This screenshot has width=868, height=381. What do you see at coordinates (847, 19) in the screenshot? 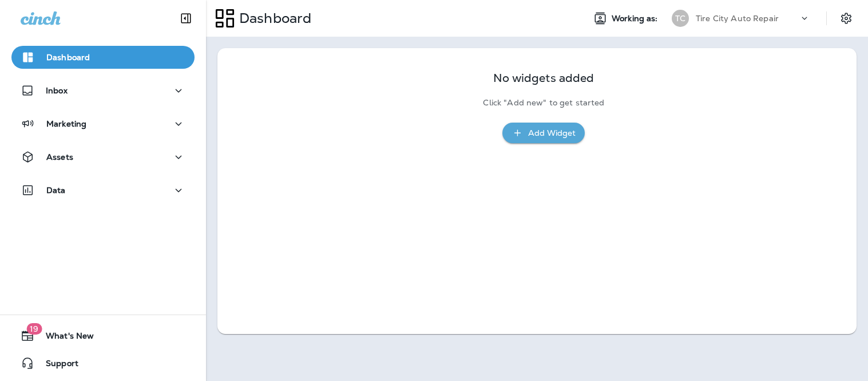
I see `button: Settings` at bounding box center [847, 19].